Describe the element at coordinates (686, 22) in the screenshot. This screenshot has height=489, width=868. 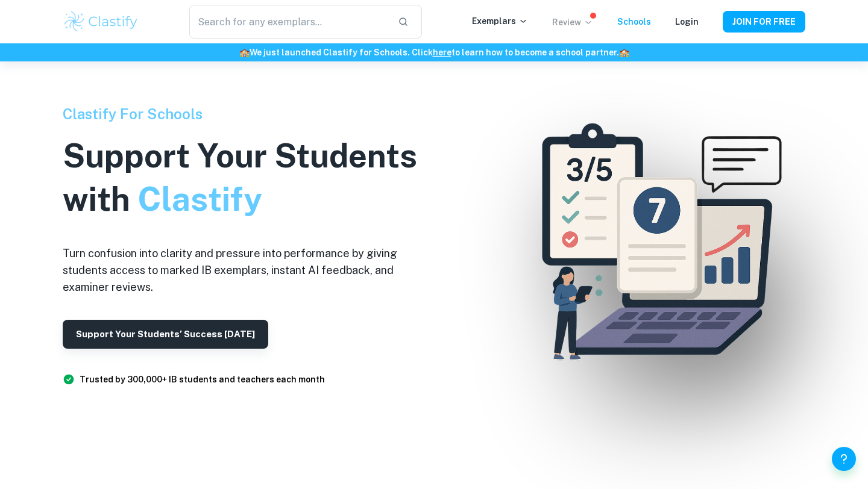
I see `a: Login` at that location.